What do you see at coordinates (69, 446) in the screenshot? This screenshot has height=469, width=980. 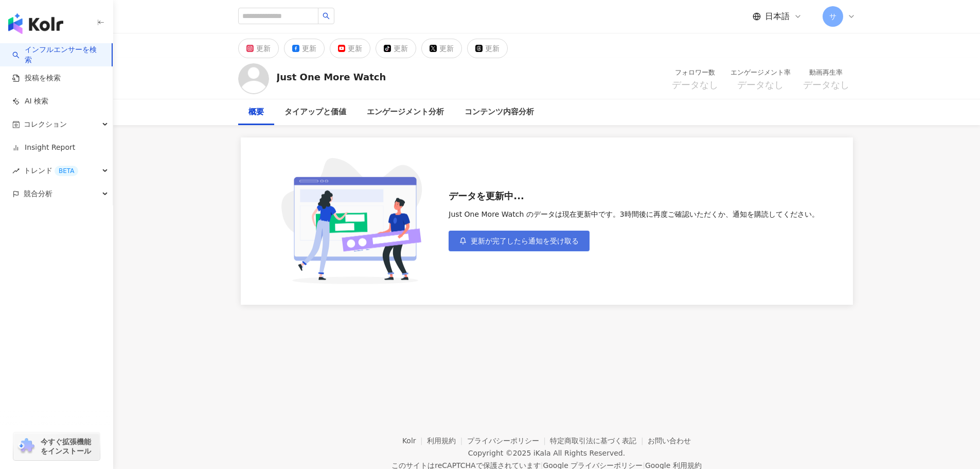 I see `span: 今すぐ拡張機能をインストール` at bounding box center [69, 446].